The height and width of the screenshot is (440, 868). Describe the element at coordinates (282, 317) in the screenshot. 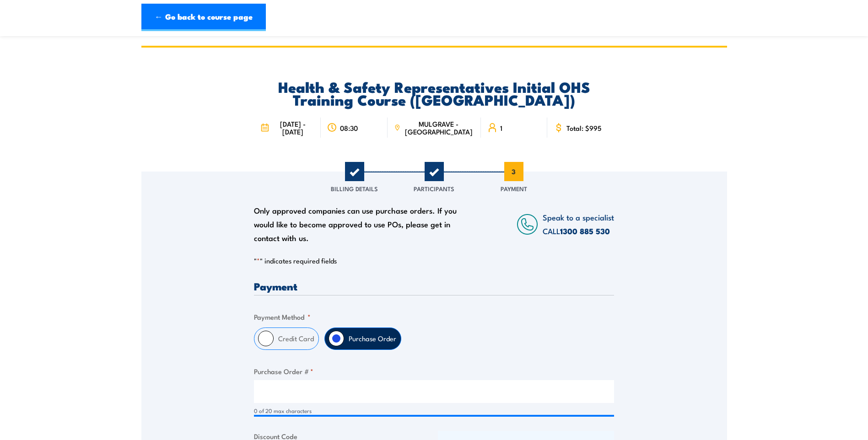

I see `legend: Payment Method` at that location.